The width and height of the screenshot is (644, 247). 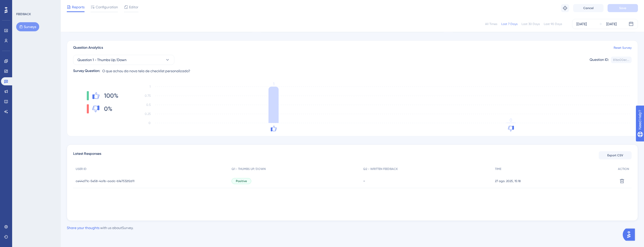 What do you see at coordinates (24, 14) in the screenshot?
I see `div: FEEDBACK` at bounding box center [24, 14].